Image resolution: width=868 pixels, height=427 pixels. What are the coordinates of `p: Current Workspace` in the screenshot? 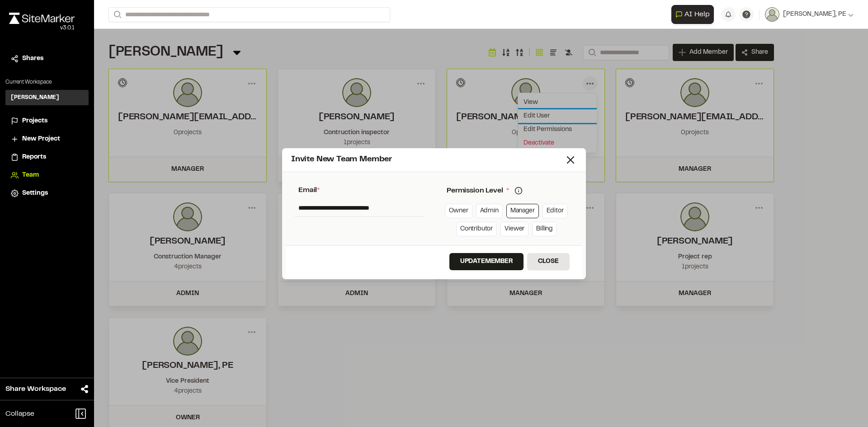 It's located at (47, 82).